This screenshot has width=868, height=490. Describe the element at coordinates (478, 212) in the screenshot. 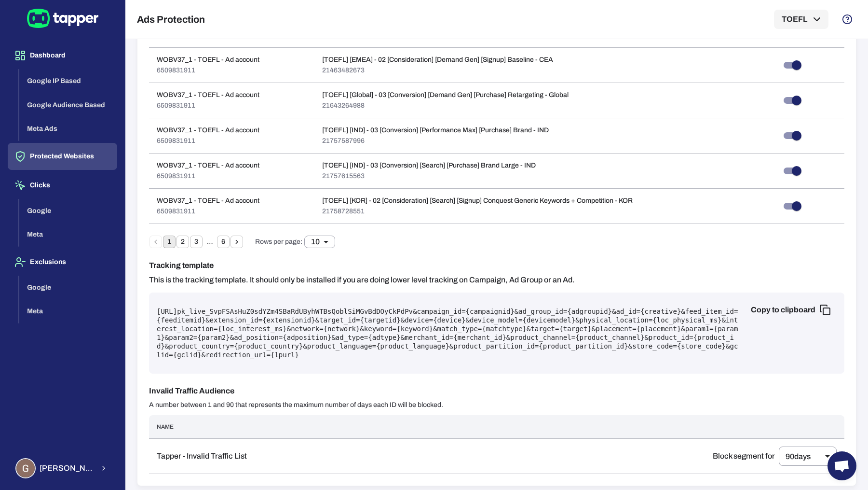

I see `p: 21758728551` at that location.